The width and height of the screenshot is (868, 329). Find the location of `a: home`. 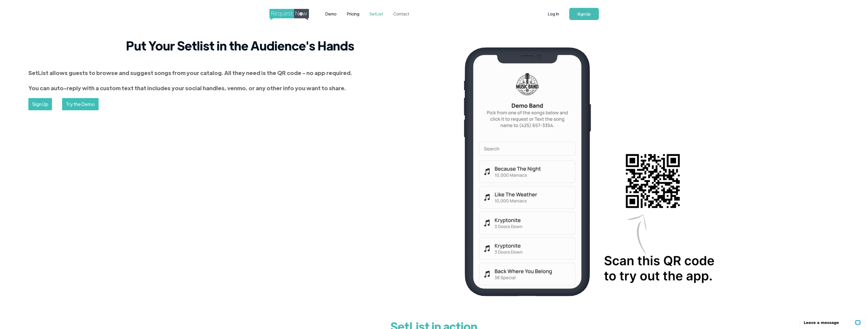

a: home is located at coordinates (288, 14).